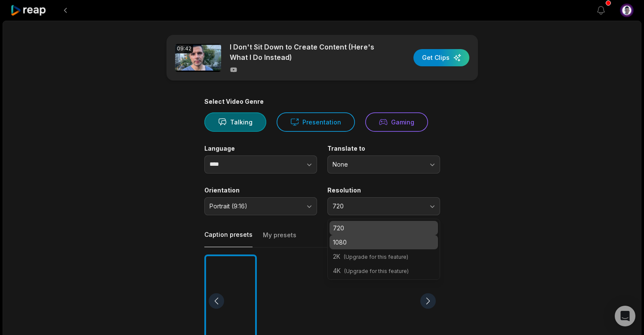  I want to click on p: 720, so click(384, 228).